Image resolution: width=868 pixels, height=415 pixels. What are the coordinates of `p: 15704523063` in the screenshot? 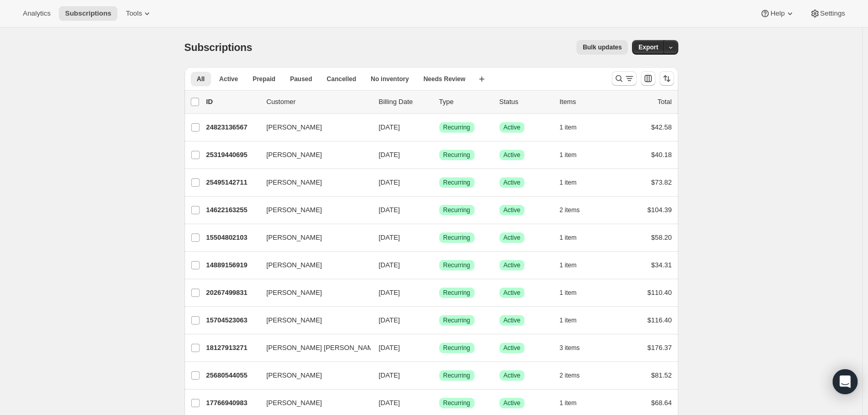 It's located at (232, 321).